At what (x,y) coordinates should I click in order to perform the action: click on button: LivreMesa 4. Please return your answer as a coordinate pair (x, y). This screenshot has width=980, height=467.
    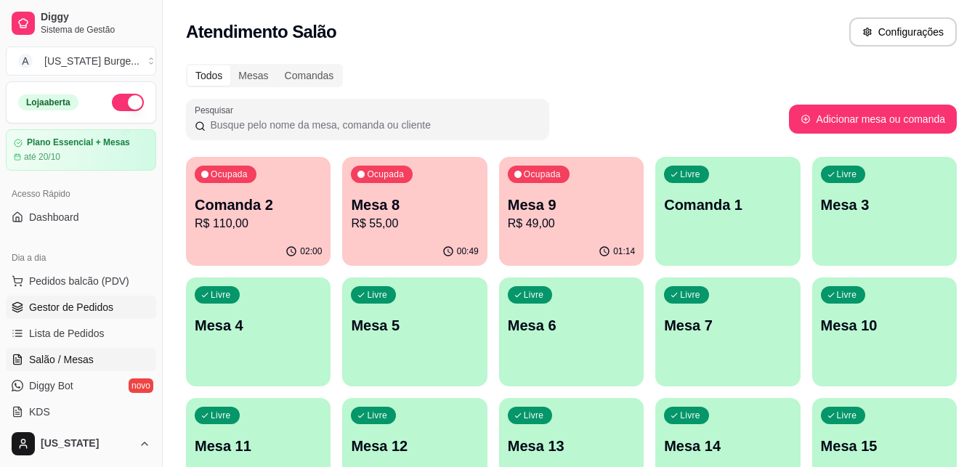
    Looking at the image, I should click on (258, 332).